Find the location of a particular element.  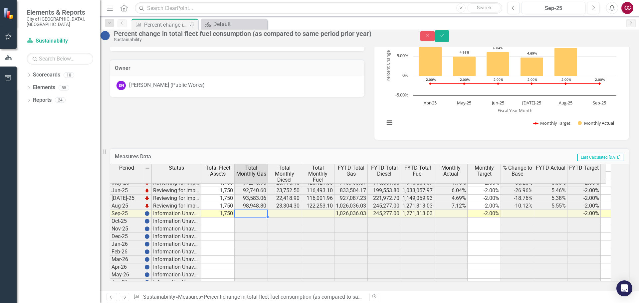

div: Open Intercom Messenger is located at coordinates (624, 288).